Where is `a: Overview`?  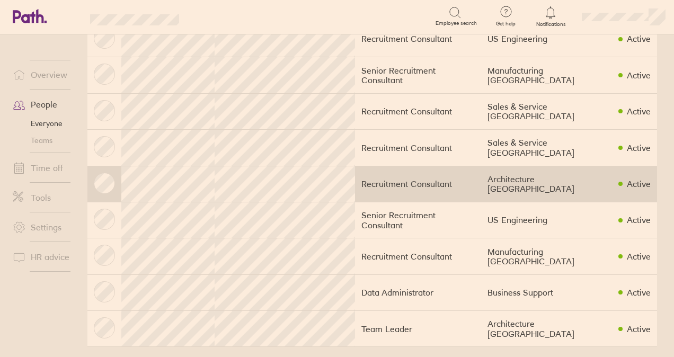
a: Overview is located at coordinates (47, 75).